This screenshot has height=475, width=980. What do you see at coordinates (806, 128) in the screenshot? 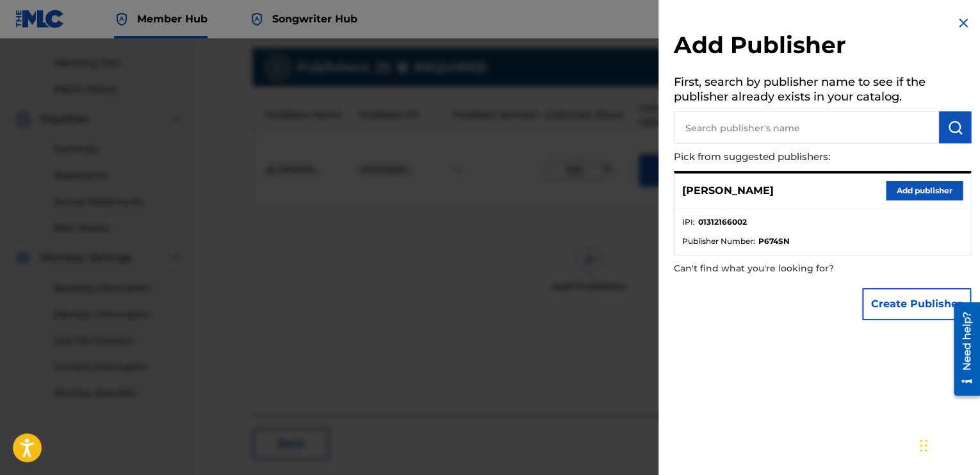
I see `input: Search publisher's name` at bounding box center [806, 128].